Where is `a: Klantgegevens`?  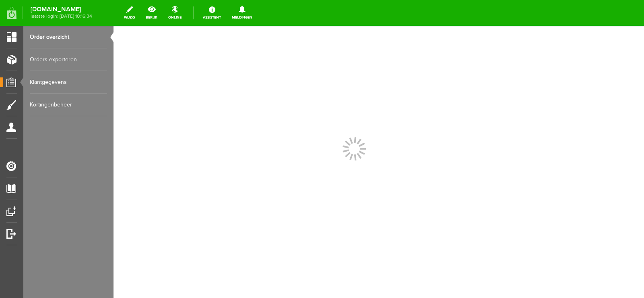
a: Klantgegevens is located at coordinates (68, 82).